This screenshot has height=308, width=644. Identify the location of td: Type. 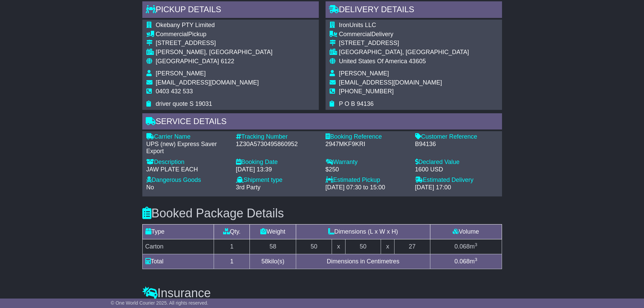
(178, 232).